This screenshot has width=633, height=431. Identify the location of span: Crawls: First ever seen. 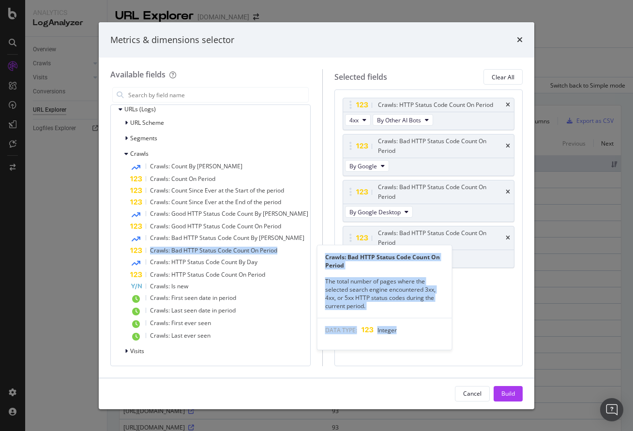
(180, 323).